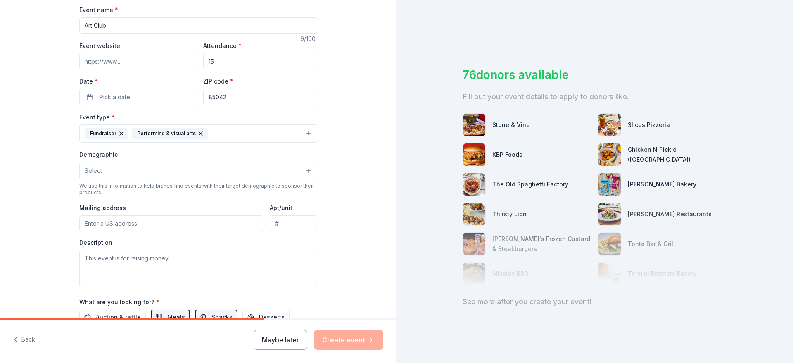  What do you see at coordinates (97, 117) in the screenshot?
I see `label: Event type` at bounding box center [97, 117].